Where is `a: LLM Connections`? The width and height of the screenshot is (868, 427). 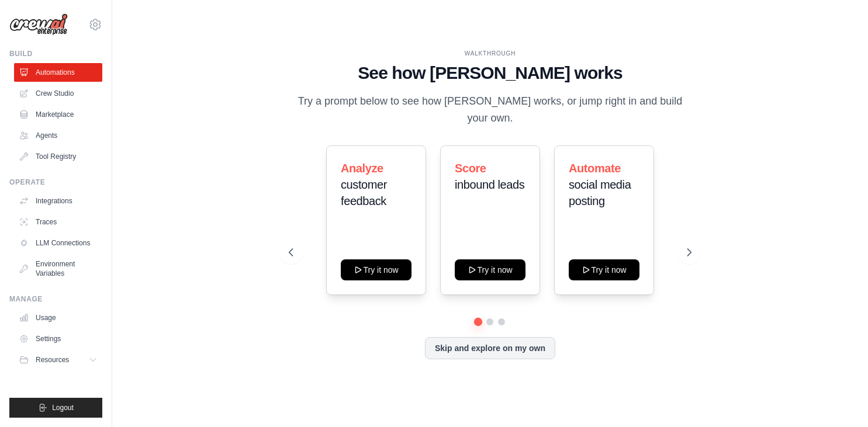
a: LLM Connections is located at coordinates (58, 243).